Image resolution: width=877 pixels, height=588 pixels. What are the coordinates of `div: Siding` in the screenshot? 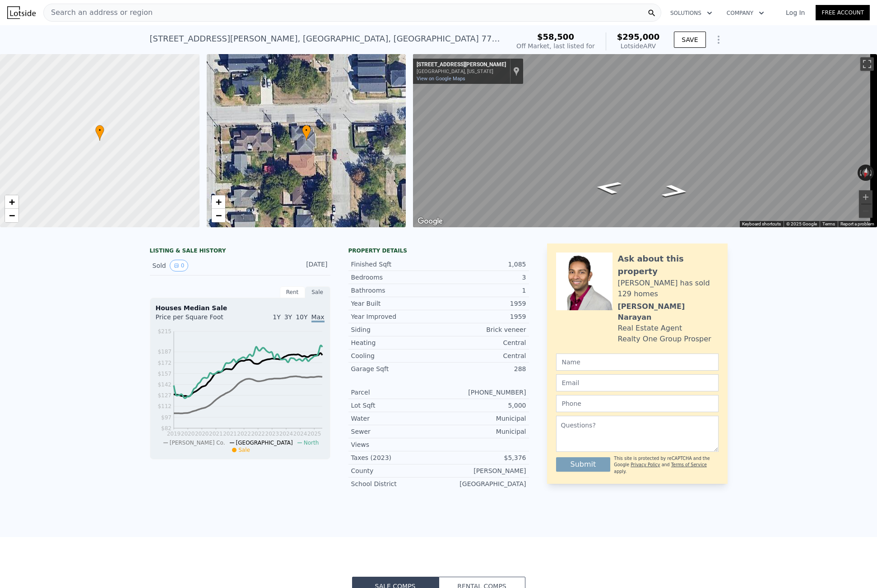 It's located at (395, 330).